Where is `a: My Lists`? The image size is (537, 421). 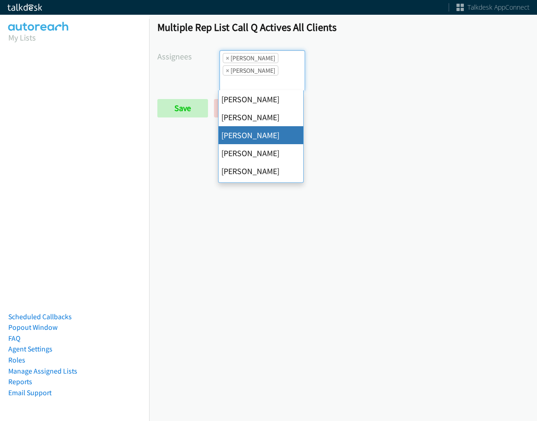 a: My Lists is located at coordinates (22, 37).